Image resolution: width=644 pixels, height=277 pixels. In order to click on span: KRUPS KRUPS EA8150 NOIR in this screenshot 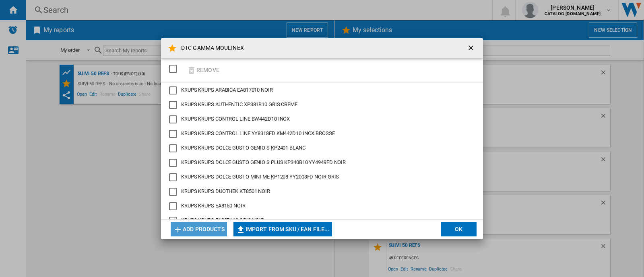, I will do `click(214, 206)`.